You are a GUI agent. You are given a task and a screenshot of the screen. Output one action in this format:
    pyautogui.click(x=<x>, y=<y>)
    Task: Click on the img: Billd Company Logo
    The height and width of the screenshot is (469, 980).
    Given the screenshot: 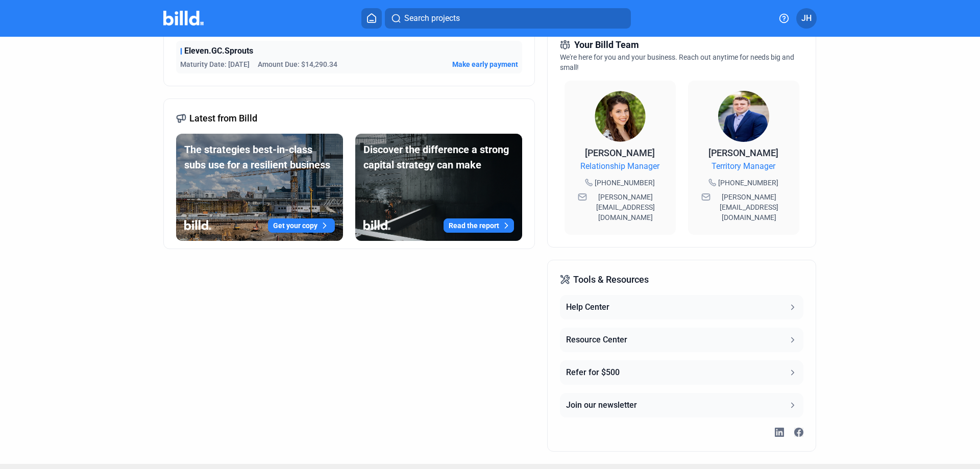 What is the action you would take?
    pyautogui.click(x=183, y=18)
    